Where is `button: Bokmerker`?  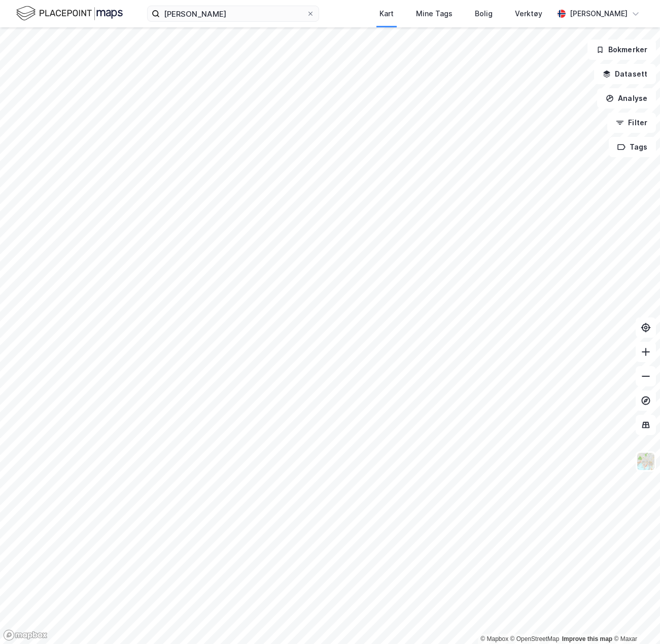
button: Bokmerker is located at coordinates (622, 50).